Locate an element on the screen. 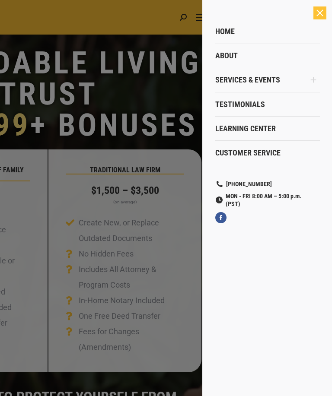 Image resolution: width=332 pixels, height=396 pixels. a: About is located at coordinates (267, 56).